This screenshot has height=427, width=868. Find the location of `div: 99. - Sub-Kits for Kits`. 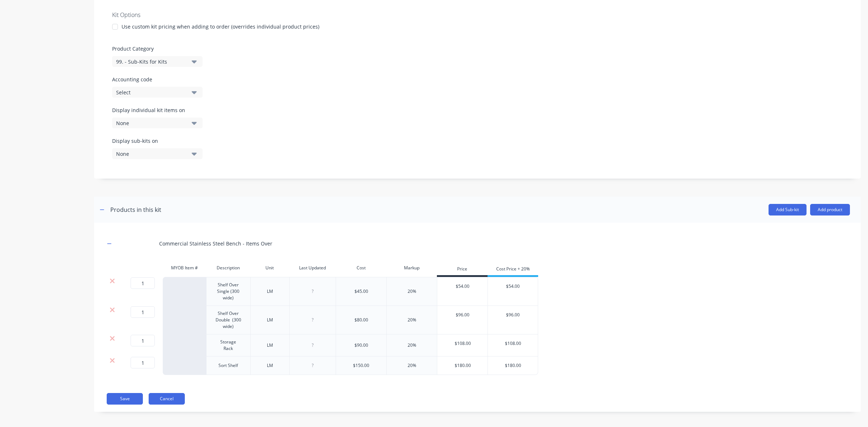

div: 99. - Sub-Kits for Kits is located at coordinates (151, 61).